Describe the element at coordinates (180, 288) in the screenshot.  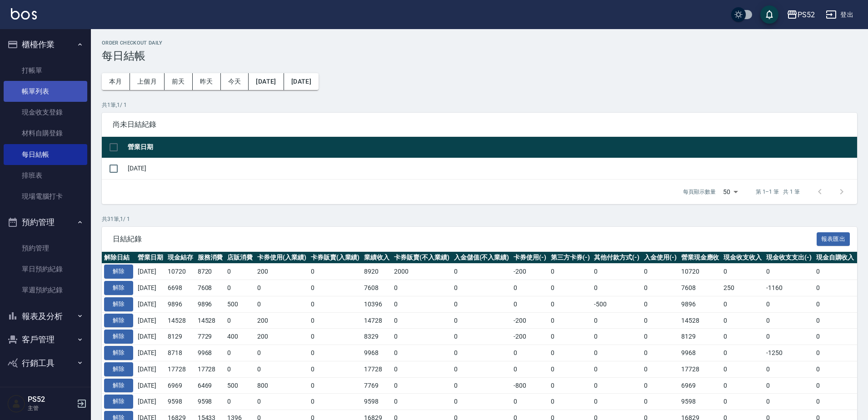
I see `td: 6698` at that location.